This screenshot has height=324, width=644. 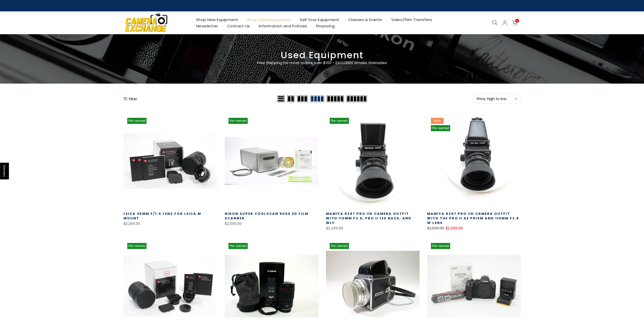 I want to click on a: Classes & Events, so click(x=365, y=20).